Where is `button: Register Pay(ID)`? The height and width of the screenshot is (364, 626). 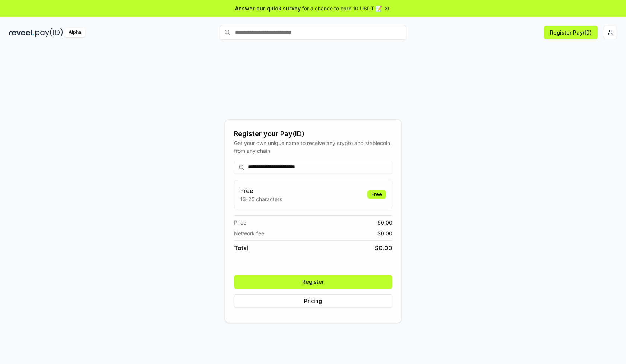
button: Register Pay(ID) is located at coordinates (571, 32).